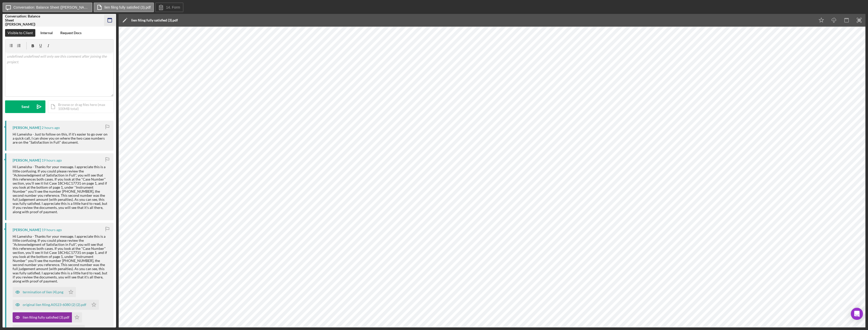 The width and height of the screenshot is (868, 330). Describe the element at coordinates (128, 7) in the screenshot. I see `label: lien filing fully satisfied (3).pdf` at that location.